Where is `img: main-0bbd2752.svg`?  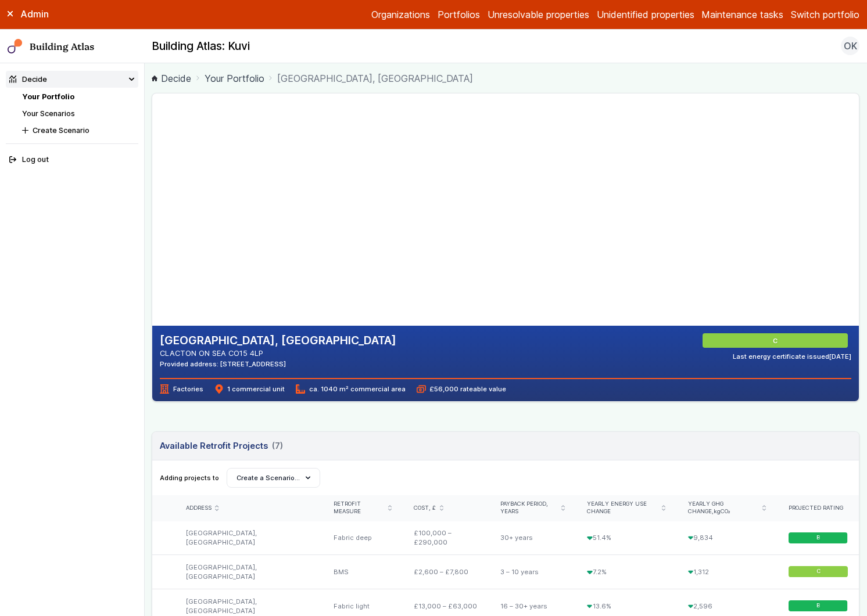 img: main-0bbd2752.svg is located at coordinates (15, 46).